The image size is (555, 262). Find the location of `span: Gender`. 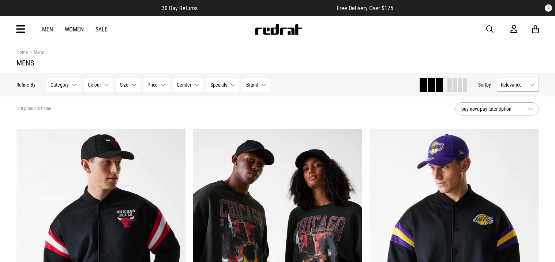

span: Gender is located at coordinates (184, 85).